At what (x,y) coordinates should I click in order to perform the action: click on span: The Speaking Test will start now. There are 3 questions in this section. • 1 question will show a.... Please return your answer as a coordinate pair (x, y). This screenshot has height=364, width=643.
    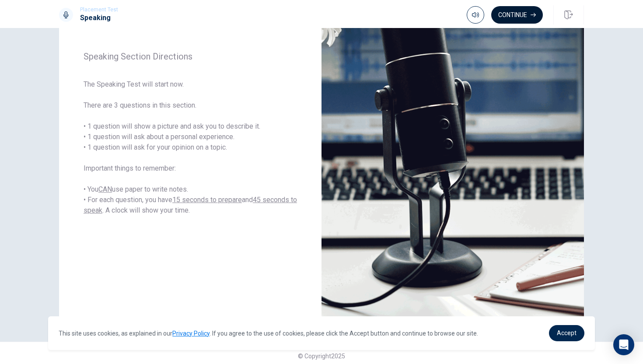
    Looking at the image, I should click on (190, 147).